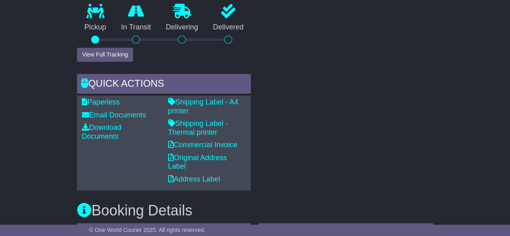 Image resolution: width=510 pixels, height=236 pixels. I want to click on div: Quick Actions, so click(164, 85).